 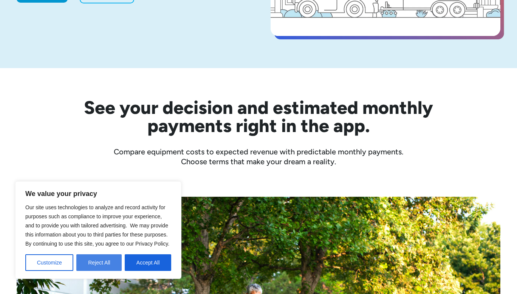 What do you see at coordinates (49, 262) in the screenshot?
I see `button: Customize` at bounding box center [49, 262].